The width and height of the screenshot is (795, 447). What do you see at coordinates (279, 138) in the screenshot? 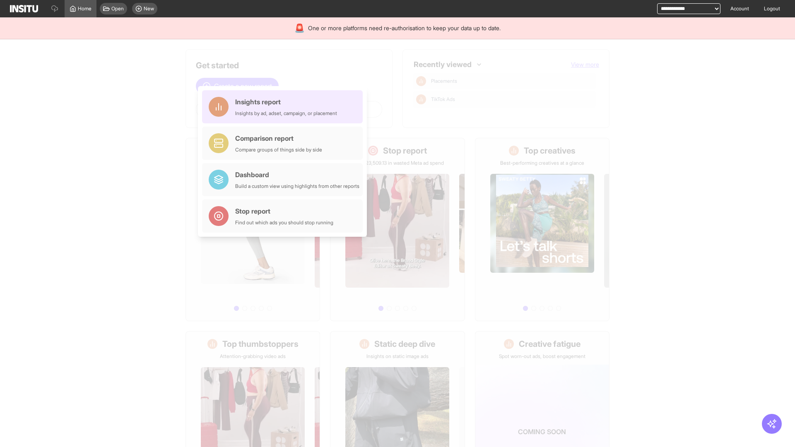
I see `div: Comparison report` at bounding box center [279, 138].